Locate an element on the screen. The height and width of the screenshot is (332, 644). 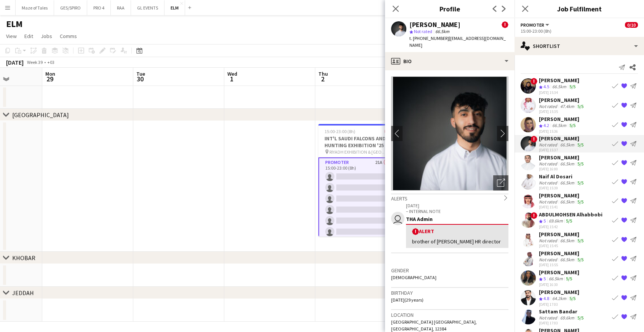
app-card-role: Promoter21A0/1015:00-23:00 (8h) is located at coordinates (361, 221).